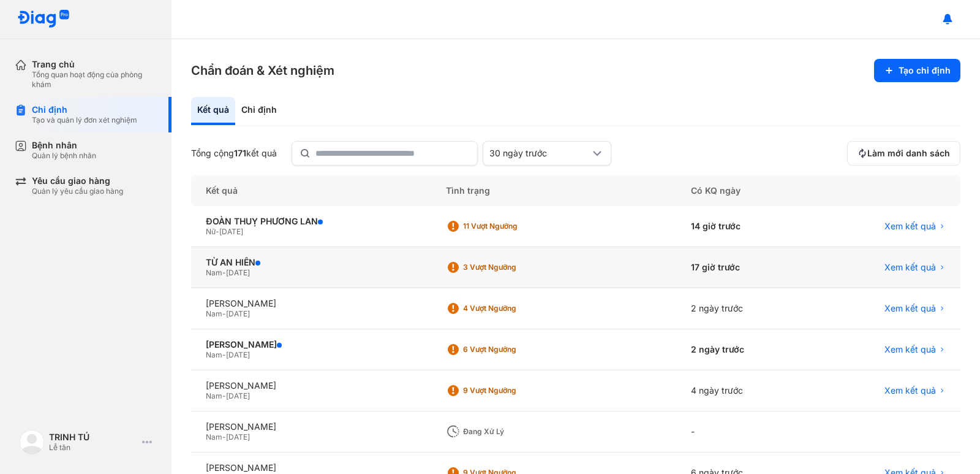 The image size is (980, 474). Describe the element at coordinates (908, 153) in the screenshot. I see `span: Làm mới danh sách` at that location.